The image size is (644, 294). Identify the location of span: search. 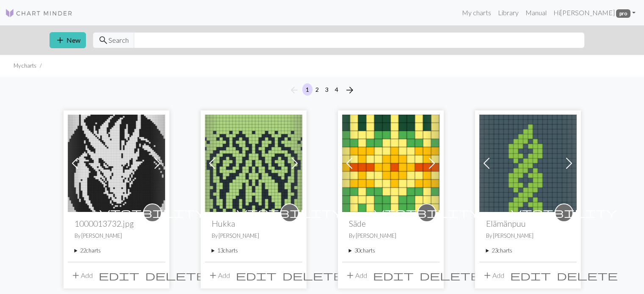
(103, 40).